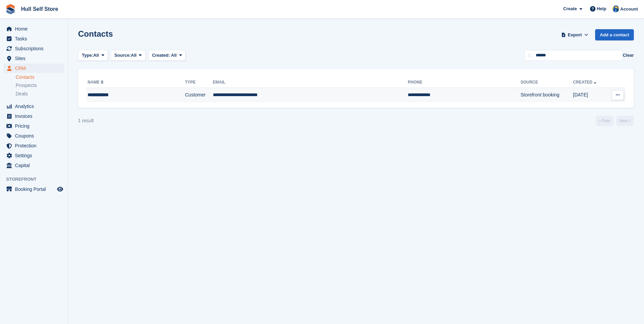 The width and height of the screenshot is (644, 324). I want to click on span: Settings, so click(35, 156).